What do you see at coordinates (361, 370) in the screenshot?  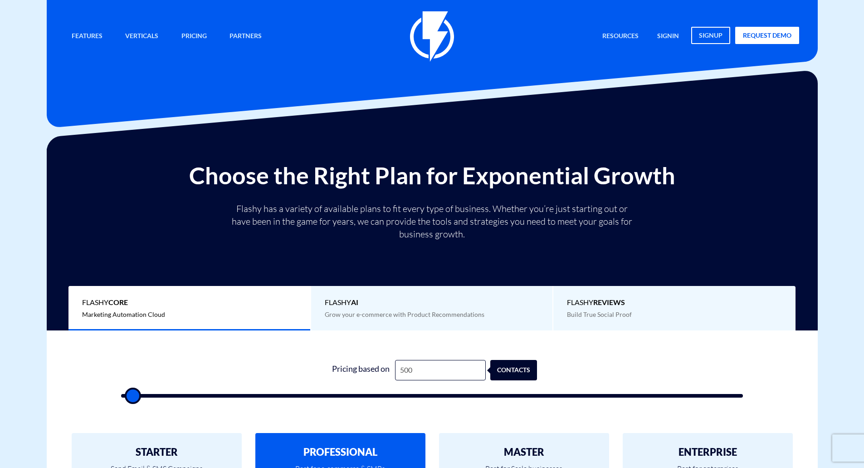 I see `div: Pricing based on` at bounding box center [361, 370].